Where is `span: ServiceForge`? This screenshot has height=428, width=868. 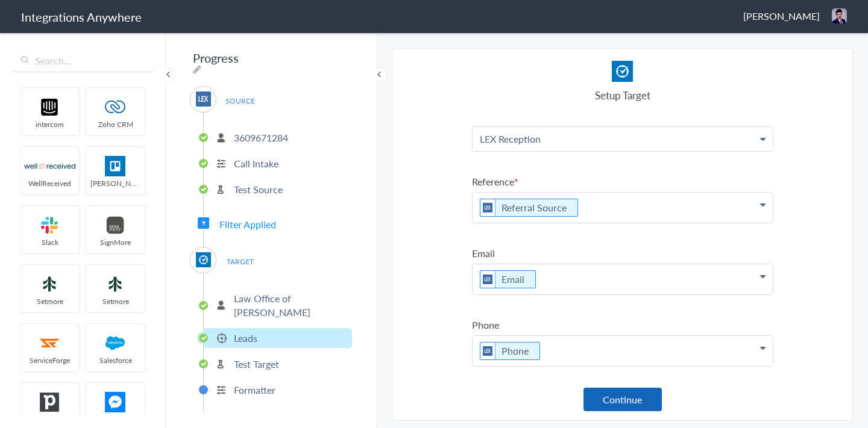 span: ServiceForge is located at coordinates (50, 360).